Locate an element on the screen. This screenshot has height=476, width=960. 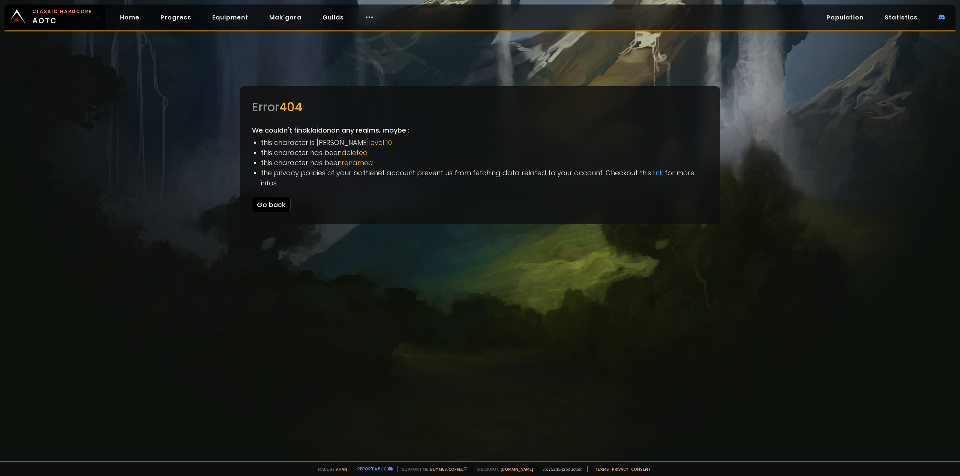
li: the privacy policies of your battlenet account prevent us from fetching data related to your acco... is located at coordinates (484, 178).